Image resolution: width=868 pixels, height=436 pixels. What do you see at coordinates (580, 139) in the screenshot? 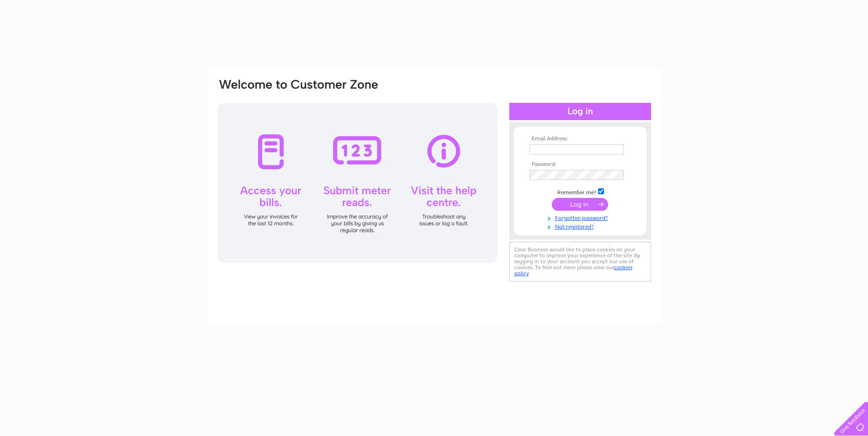
I see `th: Email Address:` at bounding box center [580, 139].